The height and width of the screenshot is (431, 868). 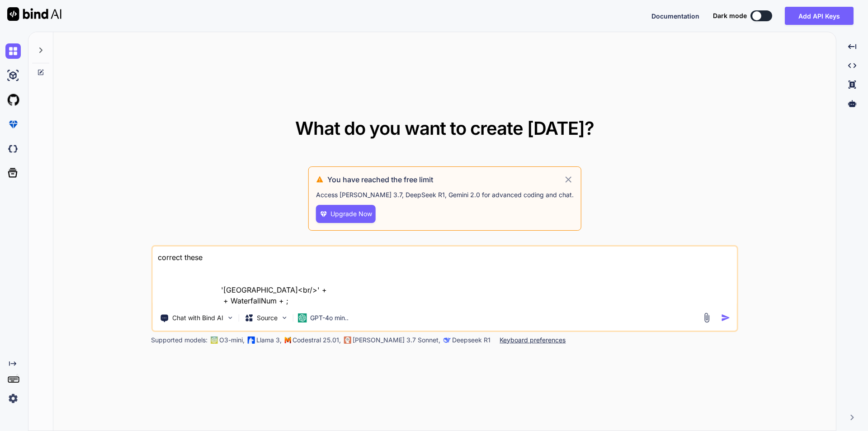 What do you see at coordinates (675, 16) in the screenshot?
I see `span: Documentation` at bounding box center [675, 16].